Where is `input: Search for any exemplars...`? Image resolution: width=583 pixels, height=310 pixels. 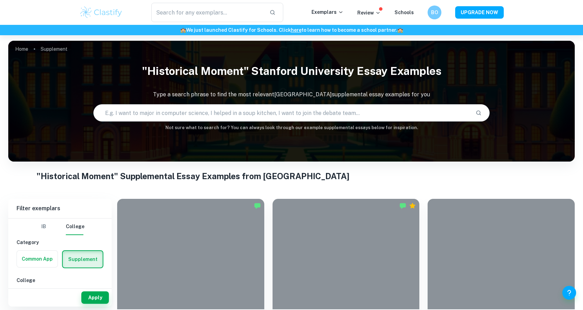 input: Search for any exemplars... is located at coordinates (208, 12).